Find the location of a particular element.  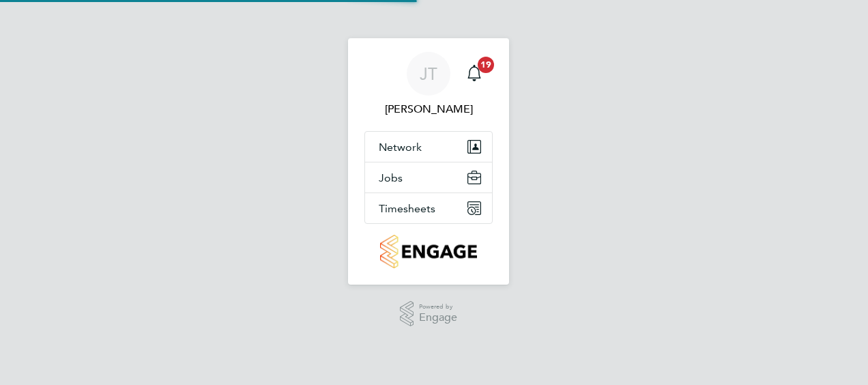

img: countryside-properties-logo-retina.png is located at coordinates (428, 251).